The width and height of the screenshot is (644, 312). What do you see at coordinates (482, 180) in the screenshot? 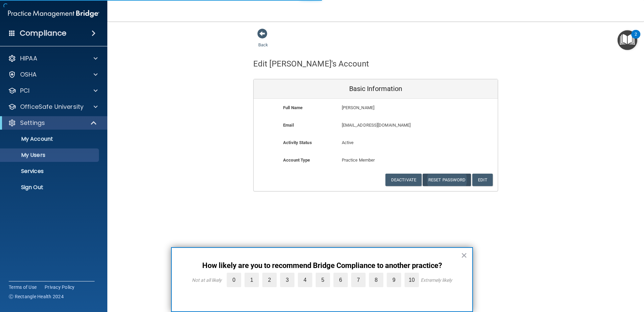
I see `button: Edit` at bounding box center [482, 180].